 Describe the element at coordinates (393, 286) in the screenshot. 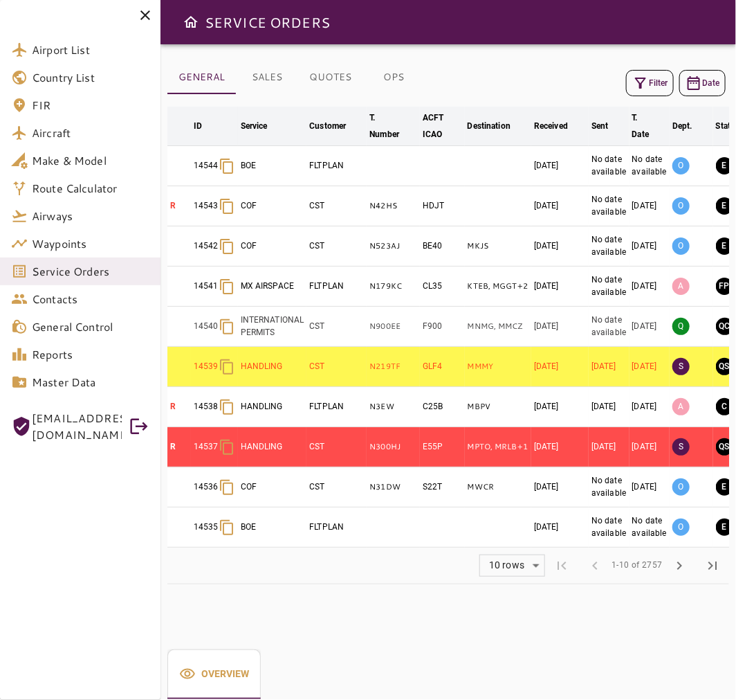

I see `p: N179KC` at that location.